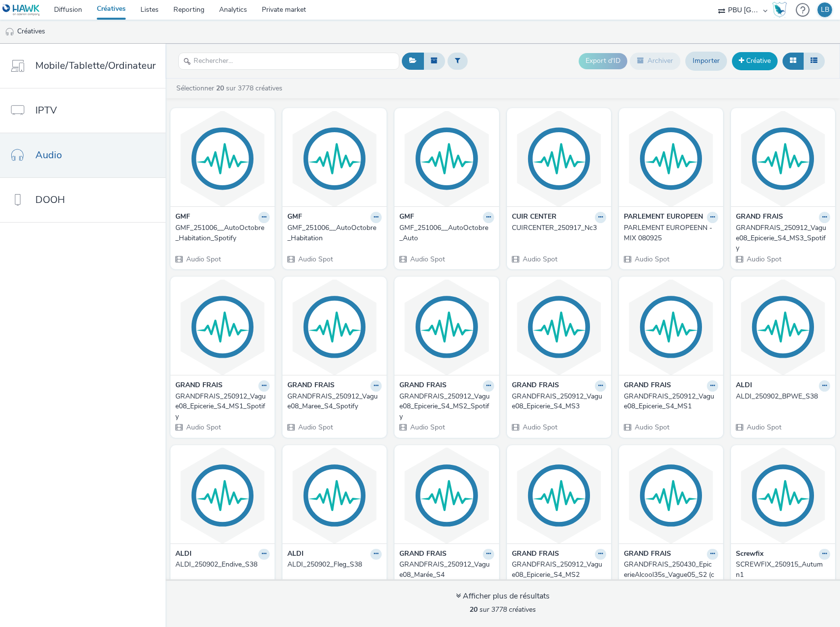 The height and width of the screenshot is (627, 840). What do you see at coordinates (559, 495) in the screenshot?
I see `img: GRANDFRAIS_250912_Vague08_Epicerie_S4_MS2 visual` at bounding box center [559, 495].